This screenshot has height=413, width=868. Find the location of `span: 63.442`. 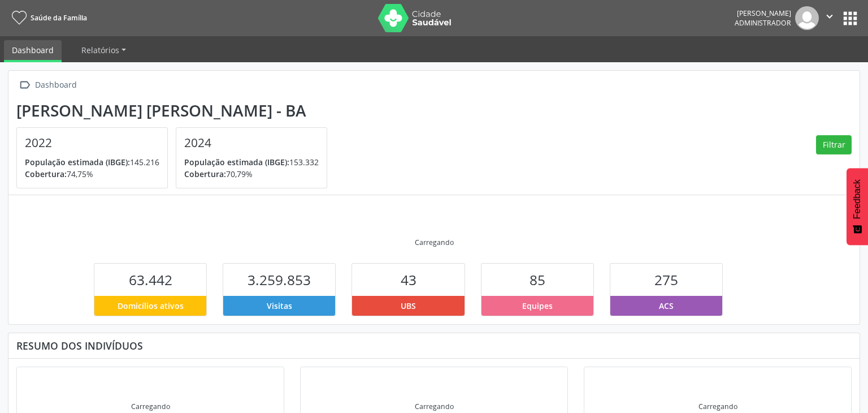

span: 63.442 is located at coordinates (150, 279).